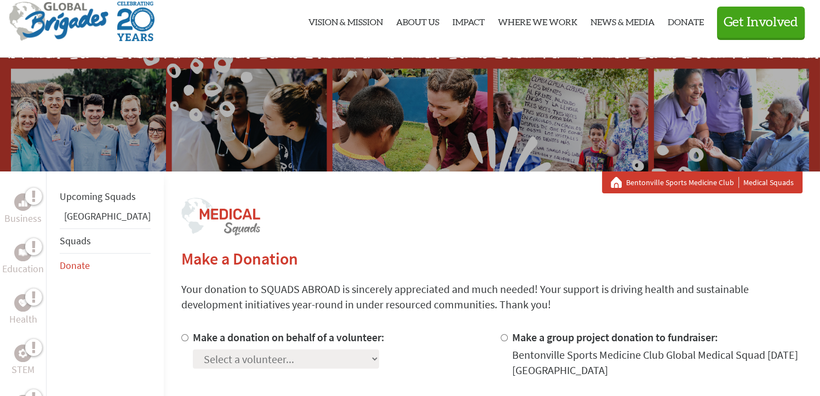 The width and height of the screenshot is (820, 396). I want to click on li: Greece, so click(105, 218).